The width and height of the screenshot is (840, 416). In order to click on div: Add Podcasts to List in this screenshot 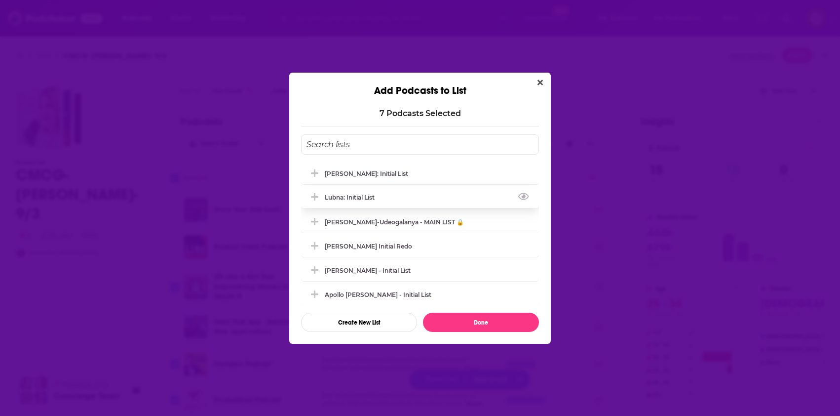, I will do `click(420, 84)`.